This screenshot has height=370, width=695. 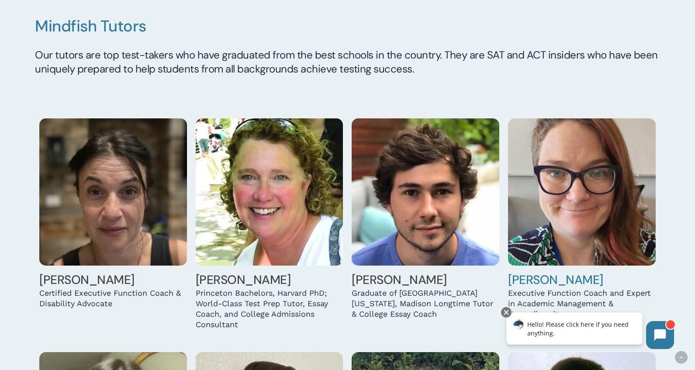 I want to click on div: Princeton Bachelors, Harvard PhD; World-Class Test Prep Tutor, Essay Coach, and College Admission..., so click(x=270, y=309).